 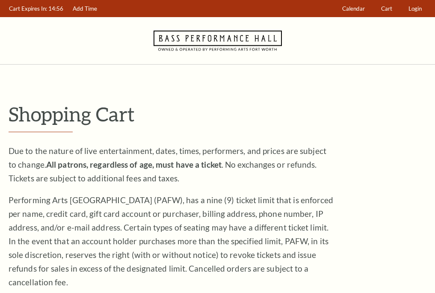 I want to click on span: Cart Expires In:, so click(x=28, y=9).